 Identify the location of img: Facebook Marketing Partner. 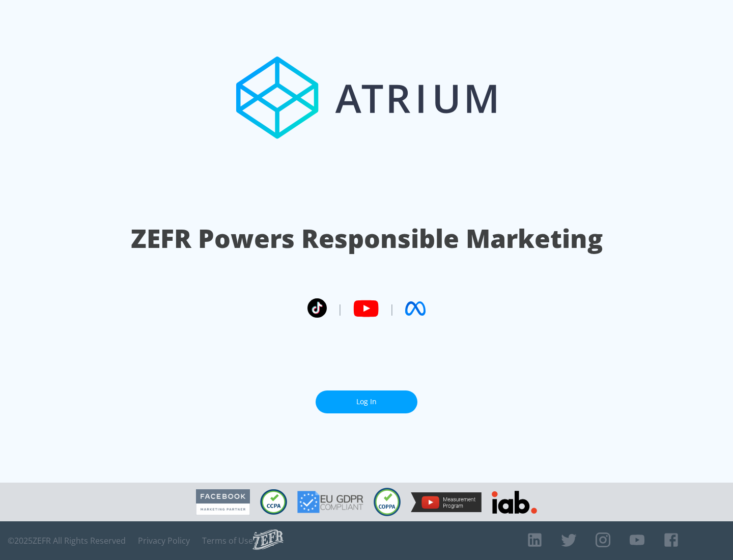
(223, 502).